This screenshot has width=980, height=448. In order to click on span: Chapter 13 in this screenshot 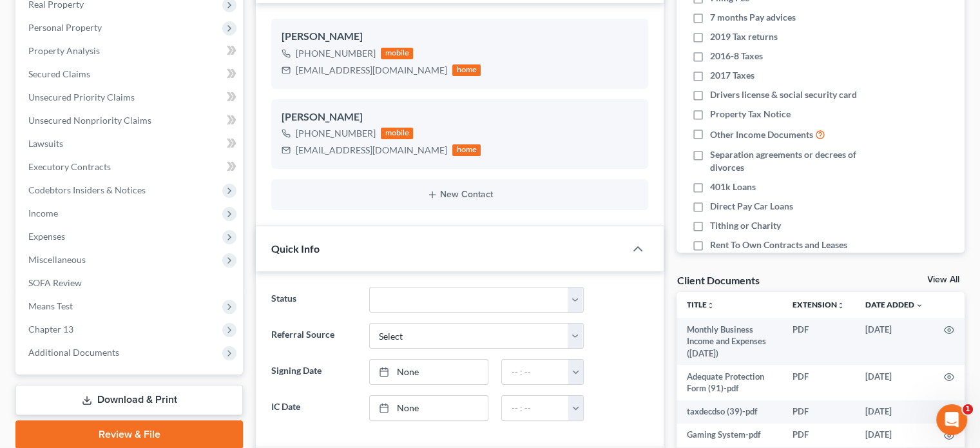, I will do `click(51, 330)`.